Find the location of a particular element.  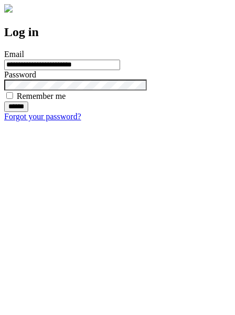

label: Remember me is located at coordinates (41, 96).